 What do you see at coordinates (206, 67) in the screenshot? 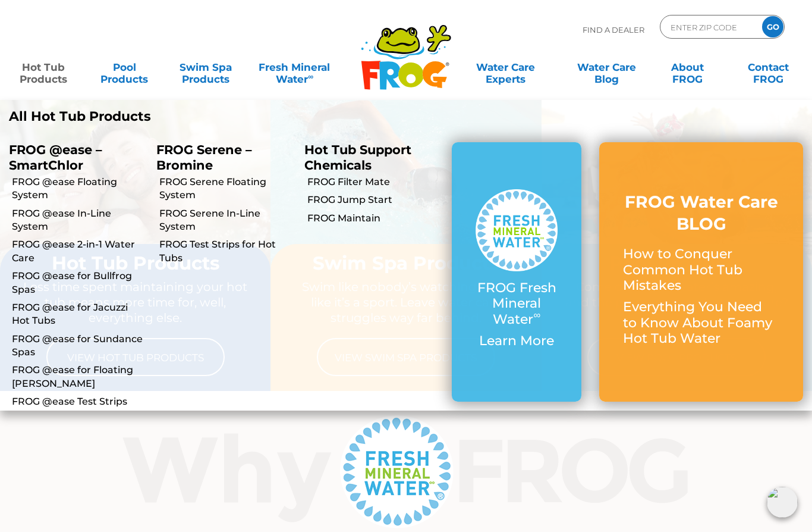
I see `a: Swim SpaProducts` at bounding box center [206, 67].